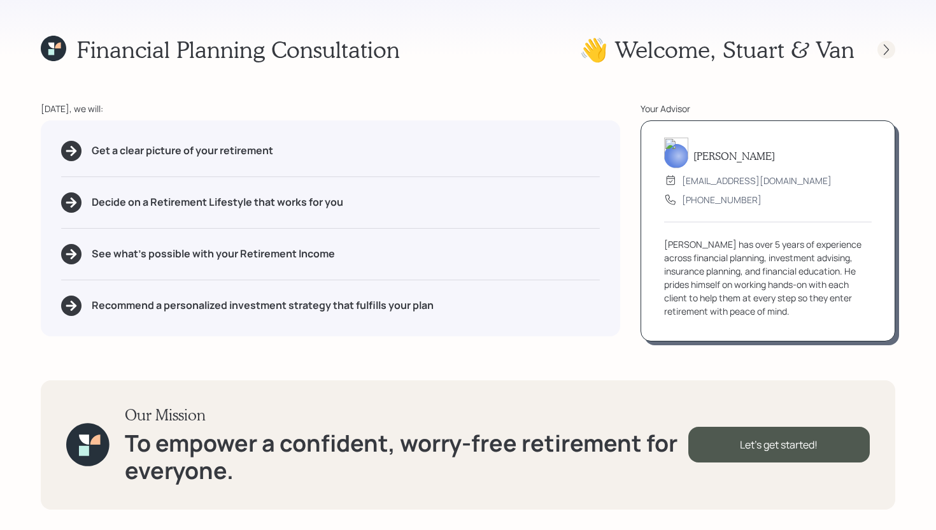 Image resolution: width=936 pixels, height=530 pixels. I want to click on img: michael-russo-headshot.png, so click(676, 153).